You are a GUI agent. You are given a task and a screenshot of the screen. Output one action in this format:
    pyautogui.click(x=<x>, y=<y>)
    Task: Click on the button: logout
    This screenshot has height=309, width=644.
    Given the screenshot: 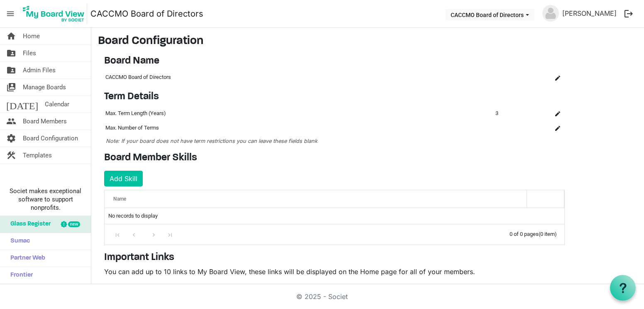 What is the action you would take?
    pyautogui.click(x=629, y=14)
    